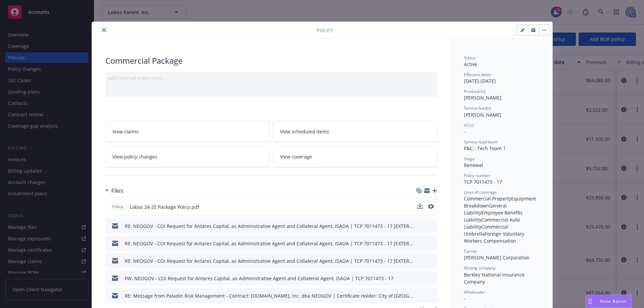 This screenshot has width=644, height=308. Describe the element at coordinates (500, 202) in the screenshot. I see `span: Equipment Breakdown` at that location.